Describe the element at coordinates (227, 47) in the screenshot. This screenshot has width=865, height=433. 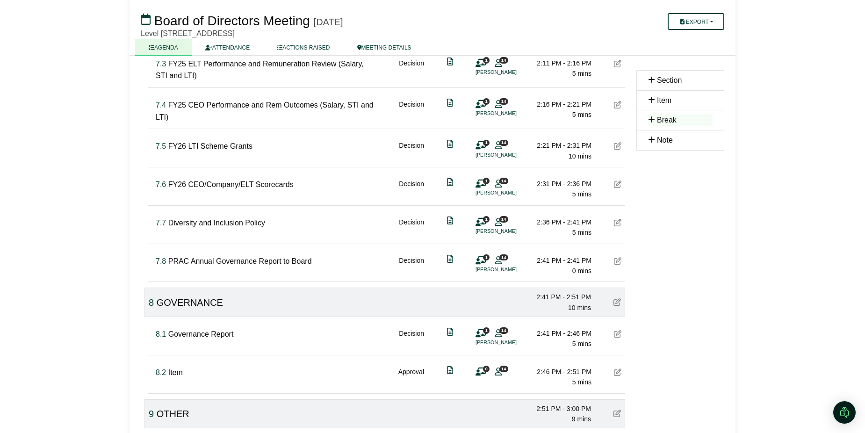
I see `a: ATTENDANCE` at that location.